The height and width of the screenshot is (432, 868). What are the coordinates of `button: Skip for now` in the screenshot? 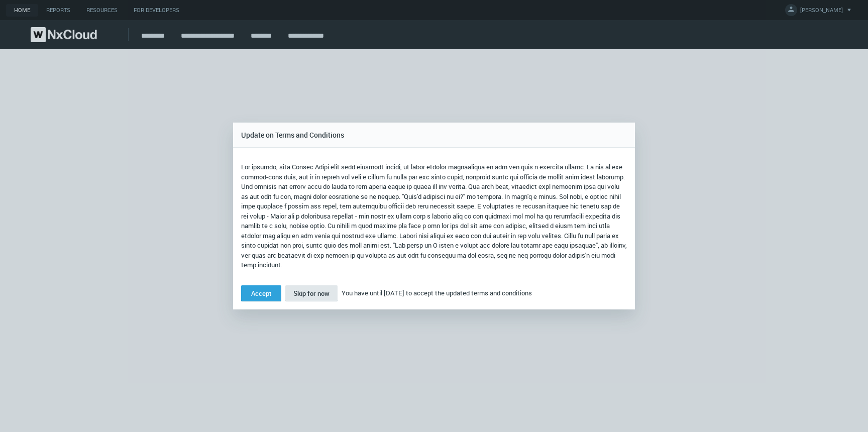 It's located at (311, 294).